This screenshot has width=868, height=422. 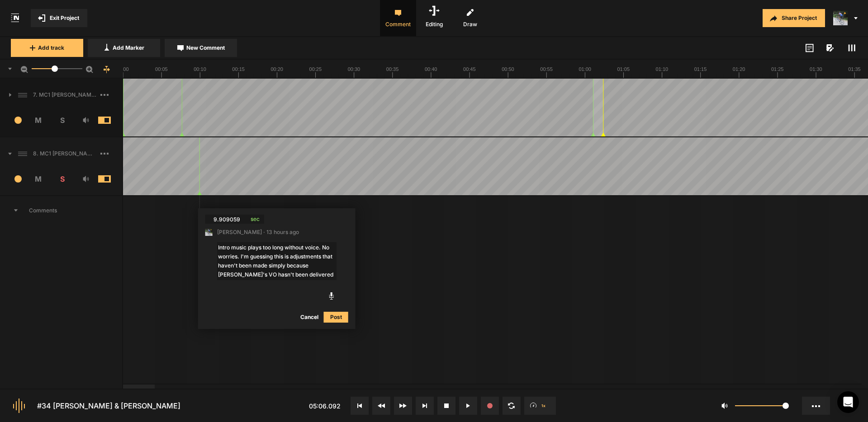 I want to click on text: 01:10, so click(x=663, y=69).